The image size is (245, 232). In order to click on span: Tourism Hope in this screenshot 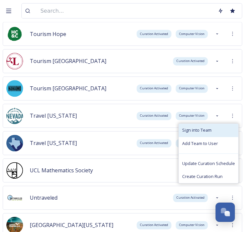, I will do `click(48, 34)`.